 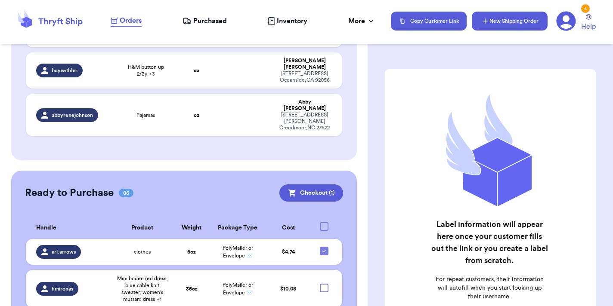 I want to click on span: Handle, so click(x=46, y=228).